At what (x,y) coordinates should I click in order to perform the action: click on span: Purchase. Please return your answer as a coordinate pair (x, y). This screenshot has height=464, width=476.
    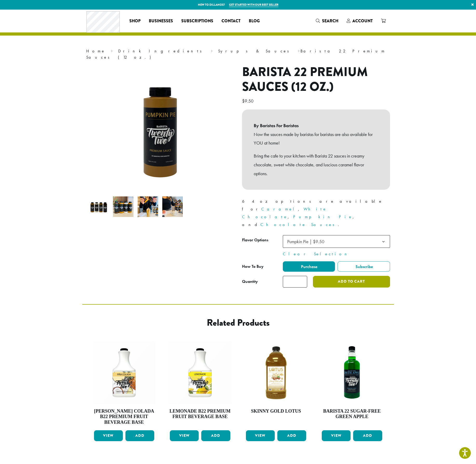
    Looking at the image, I should click on (309, 266).